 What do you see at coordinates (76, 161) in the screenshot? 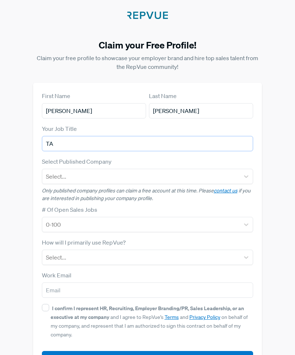
I see `label: Select Published Company` at bounding box center [76, 161].